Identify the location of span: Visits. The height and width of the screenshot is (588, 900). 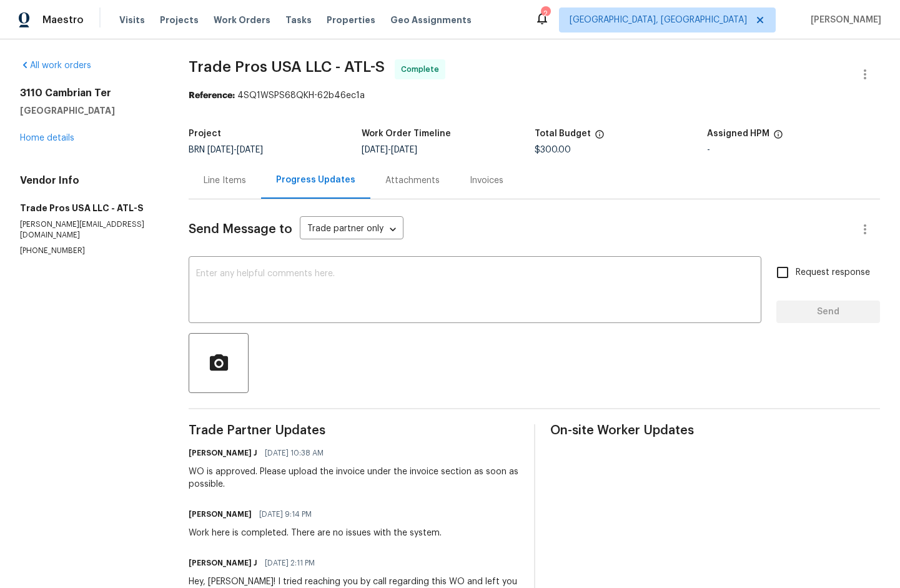
(132, 20).